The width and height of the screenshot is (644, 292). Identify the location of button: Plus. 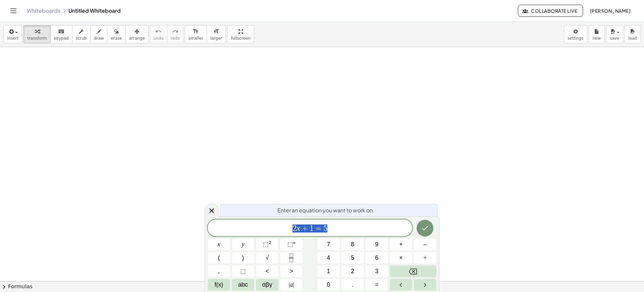
(401, 244).